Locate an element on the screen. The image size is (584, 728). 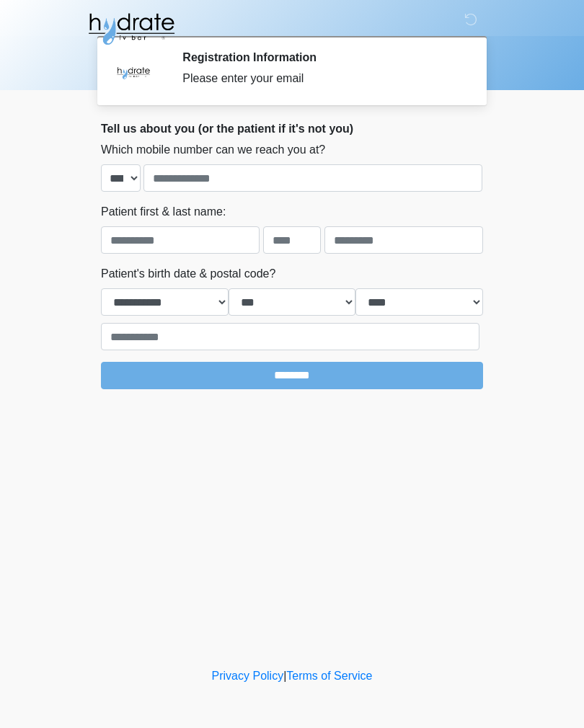
div: Please enter your email is located at coordinates (321, 79).